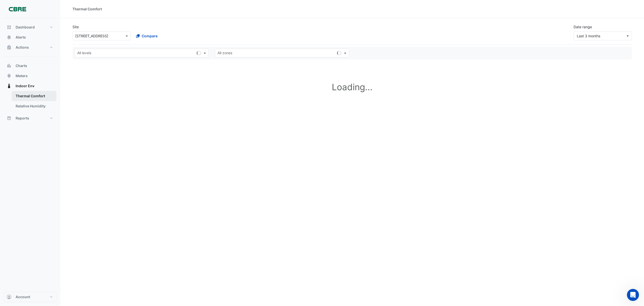  What do you see at coordinates (588, 36) in the screenshot?
I see `span: 01 May 25 - 31 Jul 25` at bounding box center [588, 36].